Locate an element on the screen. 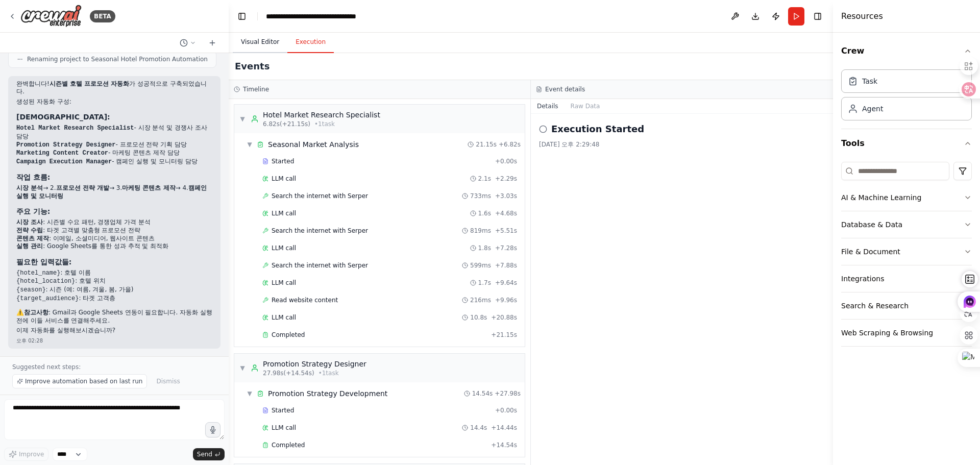 Image resolution: width=980 pixels, height=465 pixels. strong: 프로모션 전략 개발 is located at coordinates (83, 188).